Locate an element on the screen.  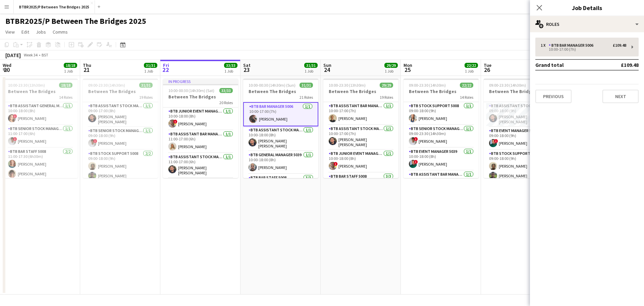
span: 21 Roles is located at coordinates (306, 97).